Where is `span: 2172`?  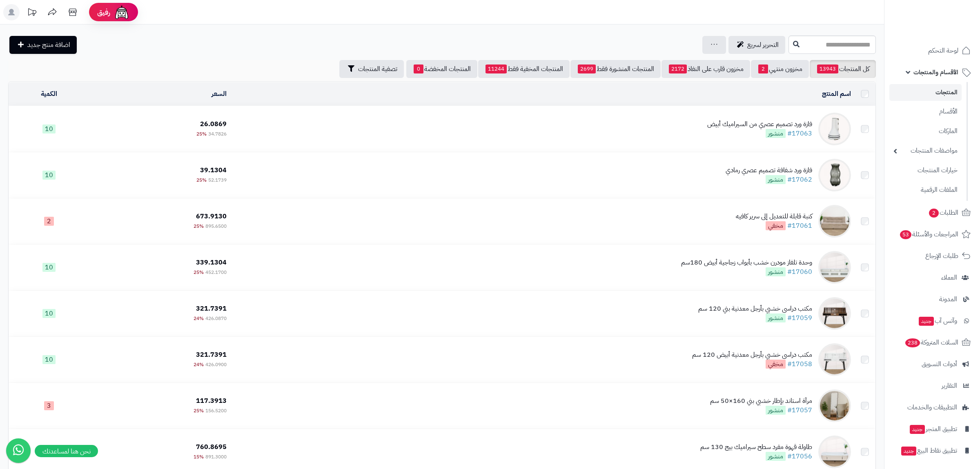
span: 2172 is located at coordinates (678, 69).